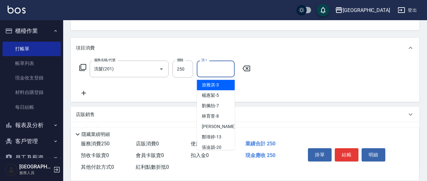 This screenshot has height=181, width=427. What do you see at coordinates (323, 10) in the screenshot?
I see `button: save` at bounding box center [323, 10].